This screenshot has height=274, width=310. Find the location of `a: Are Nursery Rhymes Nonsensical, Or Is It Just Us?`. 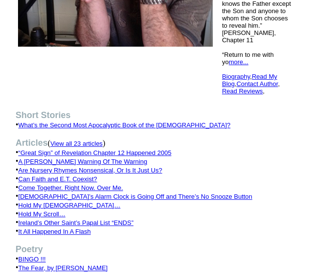

a: Are Nursery Rhymes Nonsensical, Or Is It Just Us? is located at coordinates (90, 170).